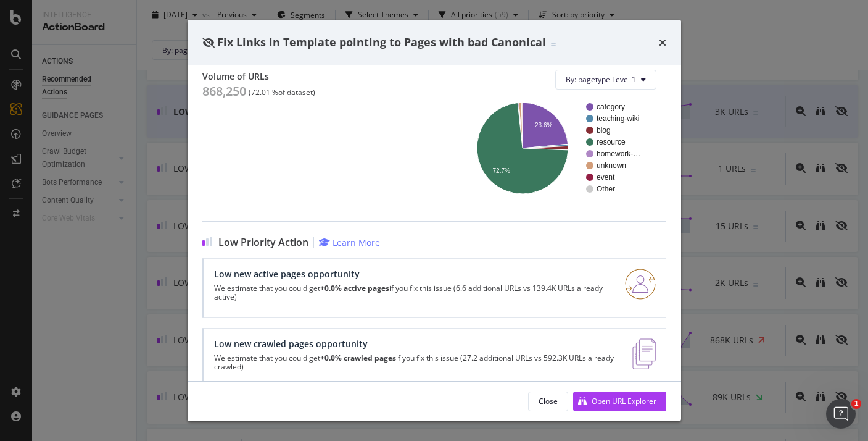 The image size is (868, 441). I want to click on button: Open URL Explorer, so click(619, 401).